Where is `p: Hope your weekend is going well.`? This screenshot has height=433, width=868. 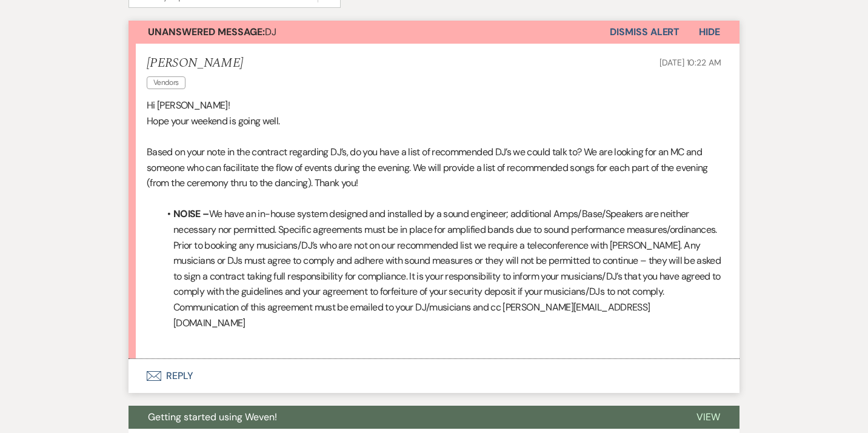
p: Hope your weekend is going well. is located at coordinates (434, 121).